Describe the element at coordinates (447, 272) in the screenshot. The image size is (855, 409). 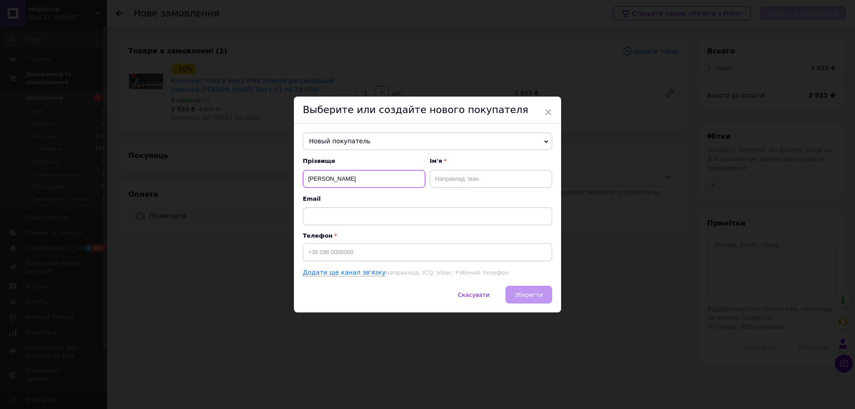
I see `span: наприклад, ICQ, Viber, Робочий телефон` at that location.